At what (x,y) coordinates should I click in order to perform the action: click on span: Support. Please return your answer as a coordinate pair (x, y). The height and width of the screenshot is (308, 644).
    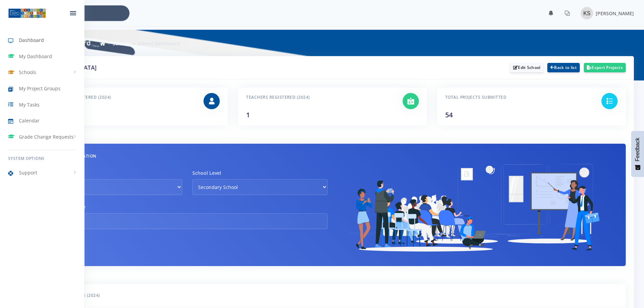
    Looking at the image, I should click on (28, 172).